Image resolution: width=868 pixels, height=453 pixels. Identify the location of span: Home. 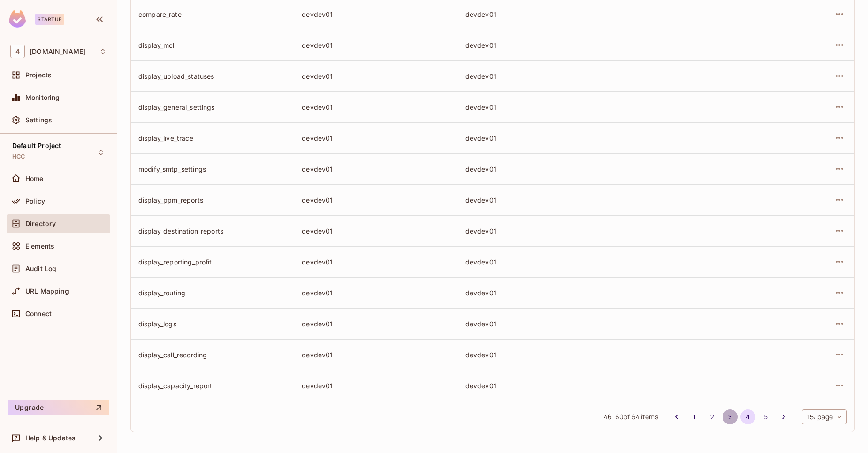
(34, 179).